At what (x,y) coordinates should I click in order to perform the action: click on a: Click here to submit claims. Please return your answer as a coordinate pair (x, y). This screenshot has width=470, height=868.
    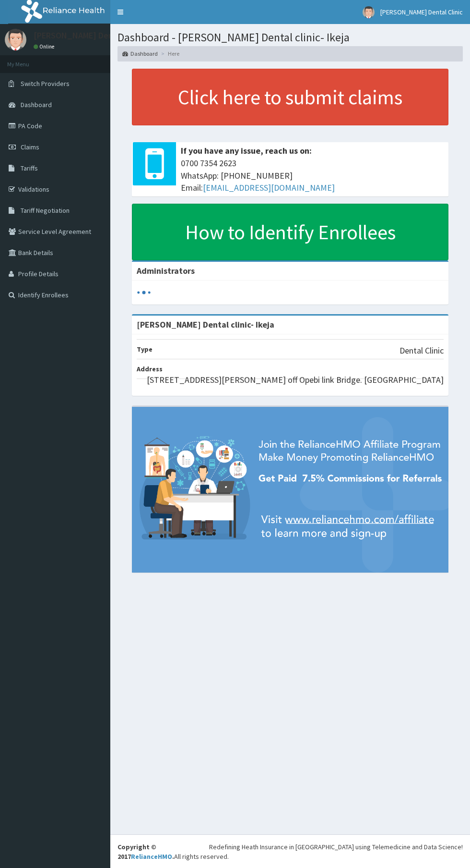
    Looking at the image, I should click on (291, 97).